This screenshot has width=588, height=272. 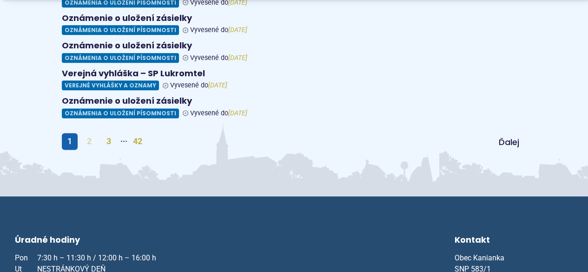 What do you see at coordinates (514, 241) in the screenshot?
I see `h3: Kontakt` at bounding box center [514, 241].